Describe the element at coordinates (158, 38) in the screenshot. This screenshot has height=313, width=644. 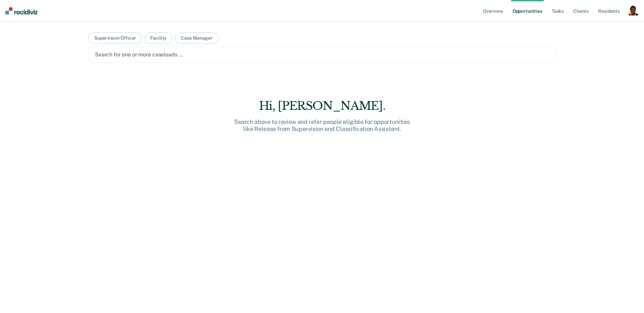
I see `button: Facility` at that location.